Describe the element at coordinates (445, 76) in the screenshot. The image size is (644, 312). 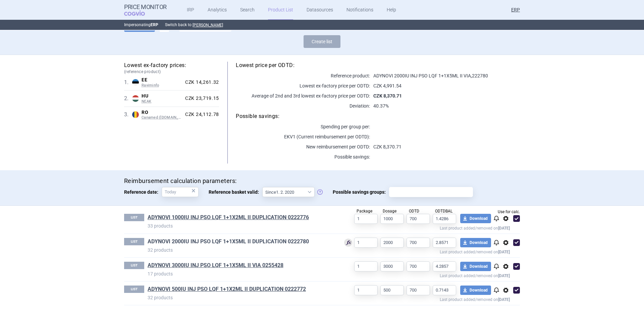
I see `p: ADYNOVI 2000IU INJ PSO LQF 1+1X5ML II VIA , 222780` at that location.